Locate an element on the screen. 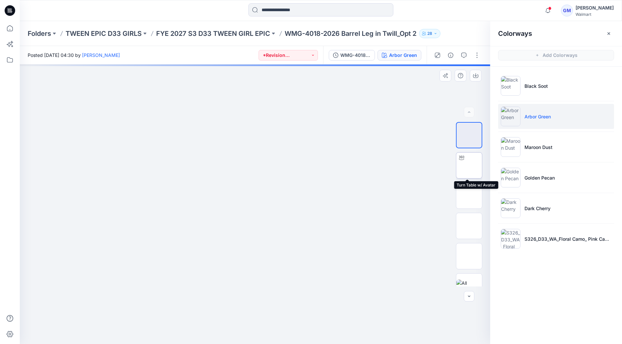  p: TWEEN EPIC D33 GIRLS is located at coordinates (103, 34).